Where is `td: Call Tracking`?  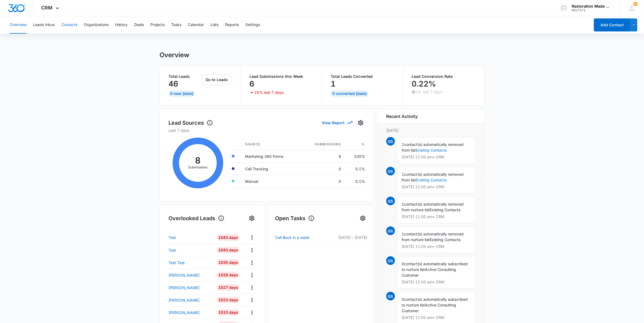 td: Call Tracking is located at coordinates (271, 169).